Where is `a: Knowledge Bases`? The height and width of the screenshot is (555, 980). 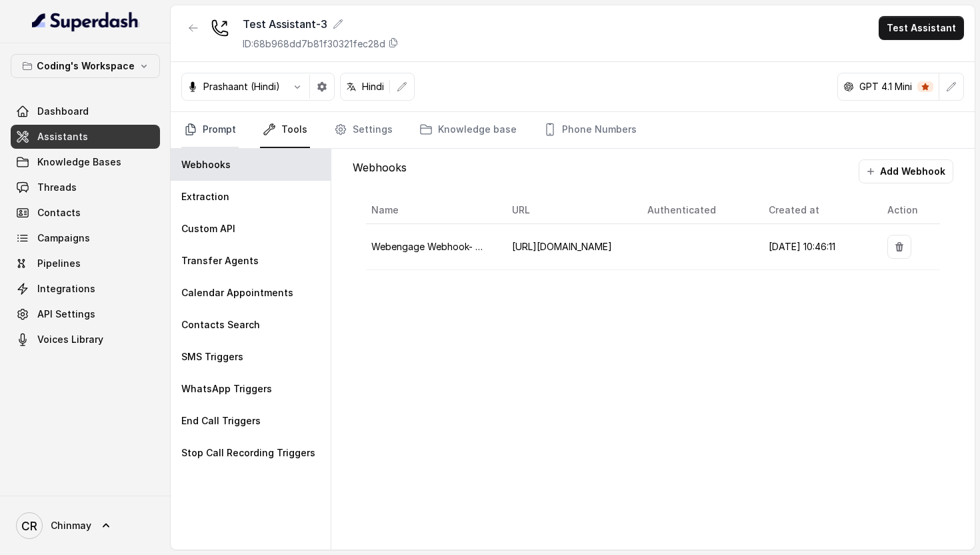 a: Knowledge Bases is located at coordinates (86, 162).